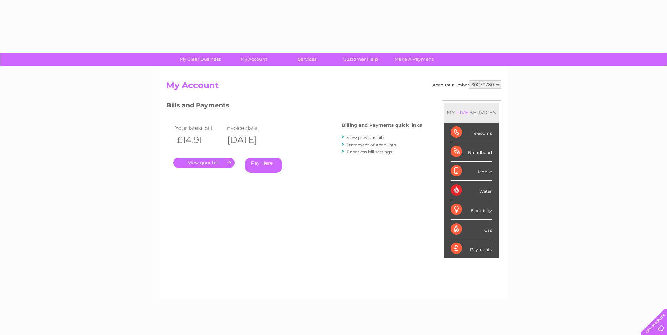 This screenshot has width=667, height=335. I want to click on a: Make A Payment, so click(414, 59).